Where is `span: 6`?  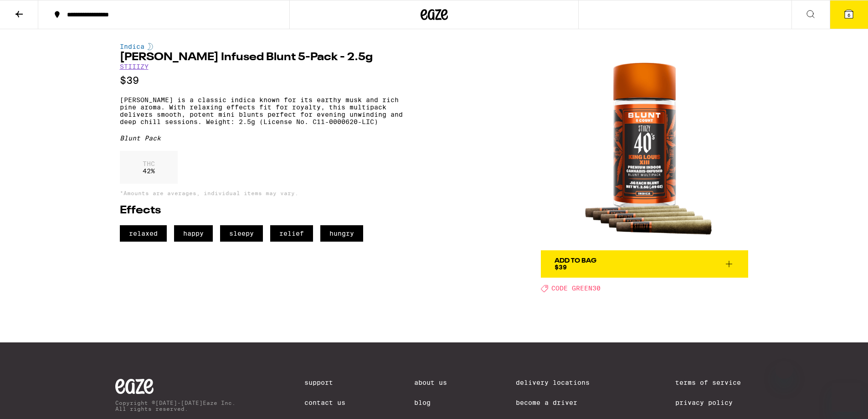 span: 6 is located at coordinates (849, 15).